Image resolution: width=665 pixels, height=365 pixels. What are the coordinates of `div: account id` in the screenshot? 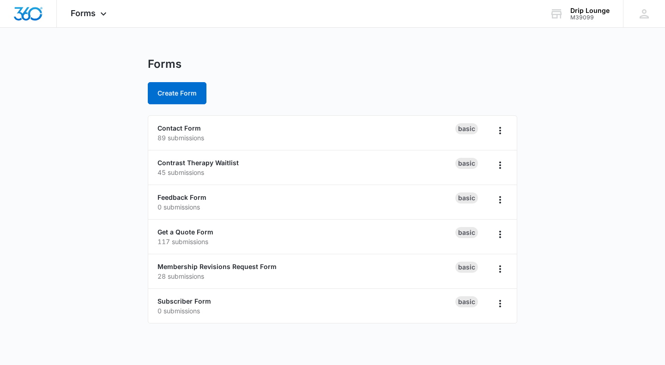 It's located at (589, 18).